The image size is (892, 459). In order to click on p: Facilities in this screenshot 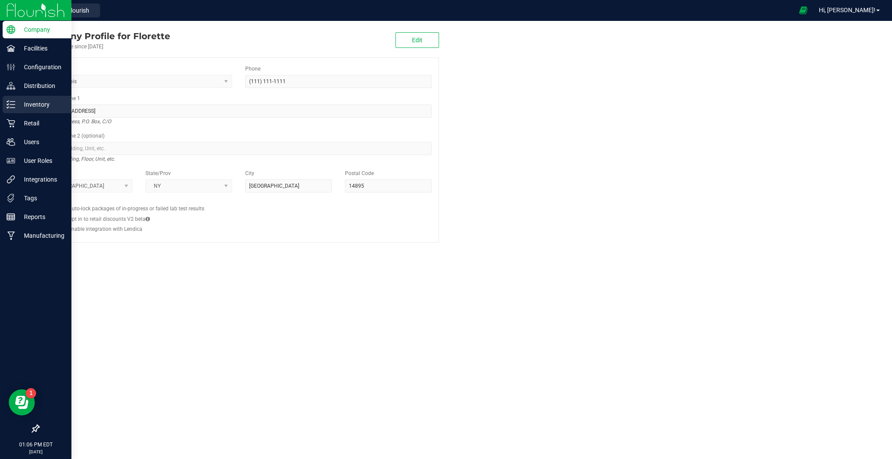, I will do `click(41, 48)`.